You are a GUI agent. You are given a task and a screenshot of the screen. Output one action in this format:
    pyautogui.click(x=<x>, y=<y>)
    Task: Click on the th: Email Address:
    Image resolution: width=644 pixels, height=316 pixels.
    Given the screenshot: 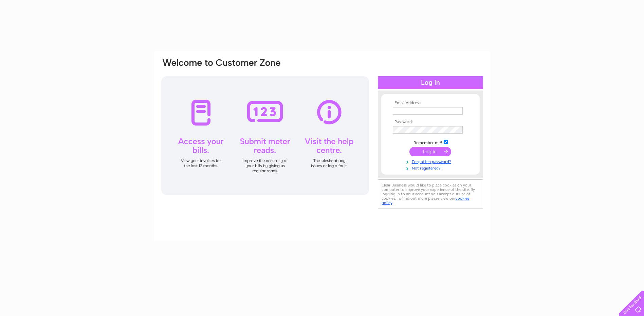 What is the action you would take?
    pyautogui.click(x=431, y=103)
    